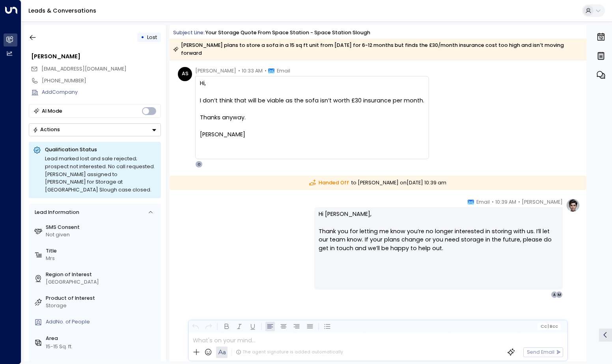 This screenshot has height=364, width=612. I want to click on button: Redo, so click(208, 327).